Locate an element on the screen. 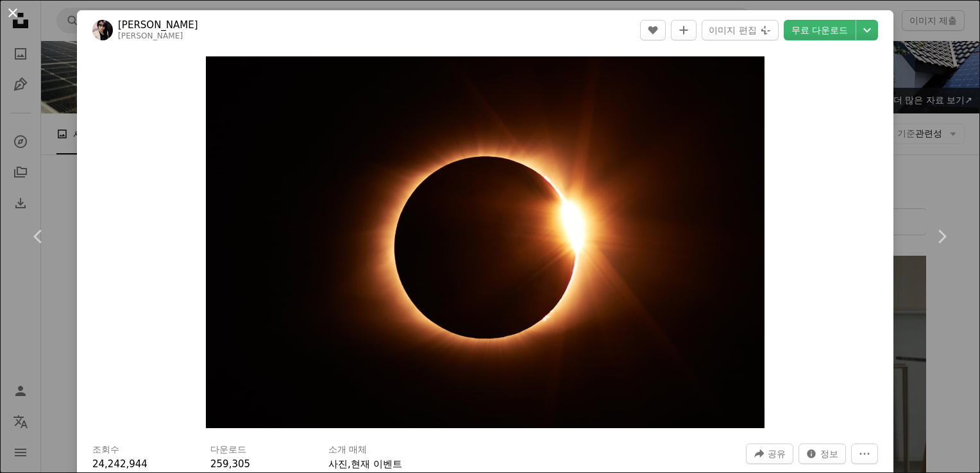  button: 이 이미지 공유 is located at coordinates (770, 454).